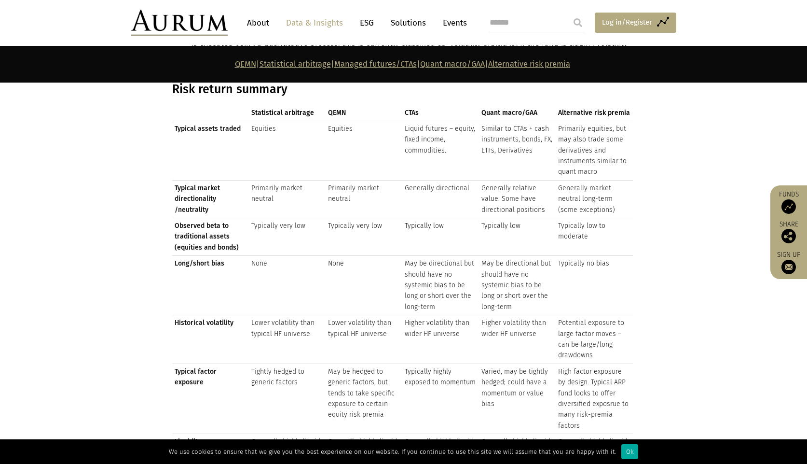  Describe the element at coordinates (789, 262) in the screenshot. I see `a: Sign up` at that location.